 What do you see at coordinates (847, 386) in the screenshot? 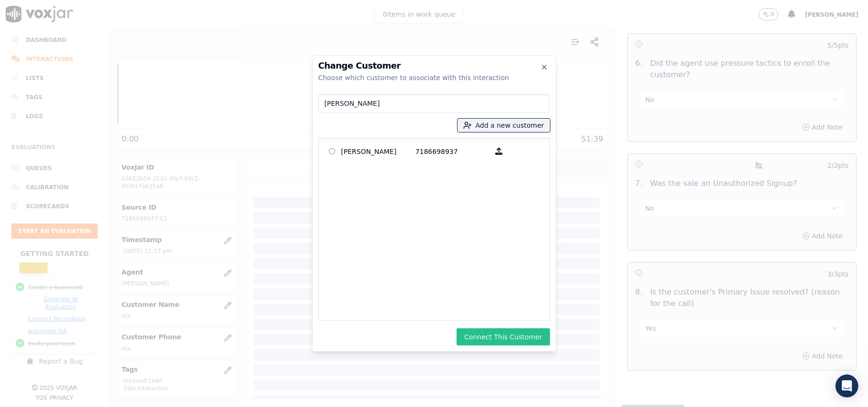
I see `div: Open Intercom Messenger` at bounding box center [847, 386].